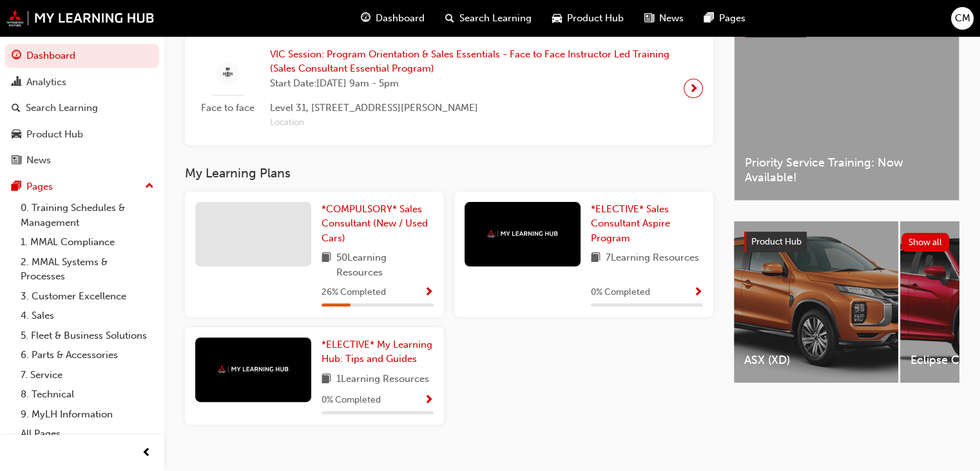 The width and height of the screenshot is (980, 471). Describe the element at coordinates (353, 292) in the screenshot. I see `span: 26 % Completed` at that location.